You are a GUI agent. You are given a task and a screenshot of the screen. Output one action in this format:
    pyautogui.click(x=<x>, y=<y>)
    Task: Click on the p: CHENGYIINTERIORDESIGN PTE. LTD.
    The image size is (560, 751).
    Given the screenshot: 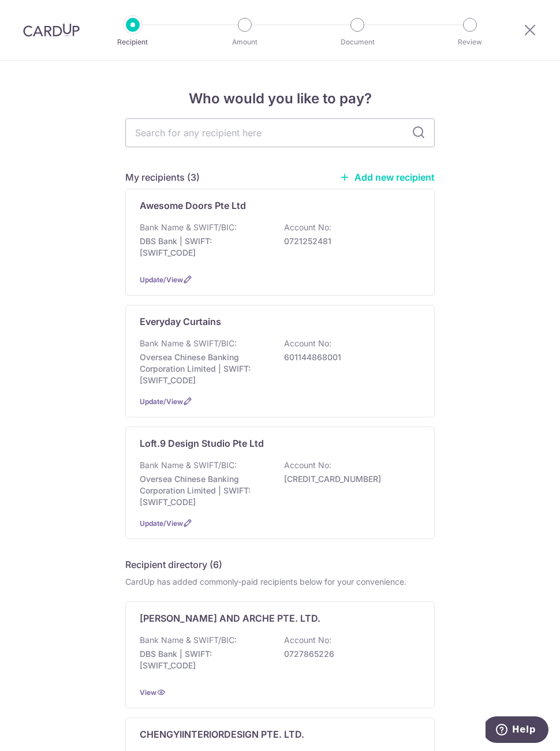 What is the action you would take?
    pyautogui.click(x=222, y=735)
    